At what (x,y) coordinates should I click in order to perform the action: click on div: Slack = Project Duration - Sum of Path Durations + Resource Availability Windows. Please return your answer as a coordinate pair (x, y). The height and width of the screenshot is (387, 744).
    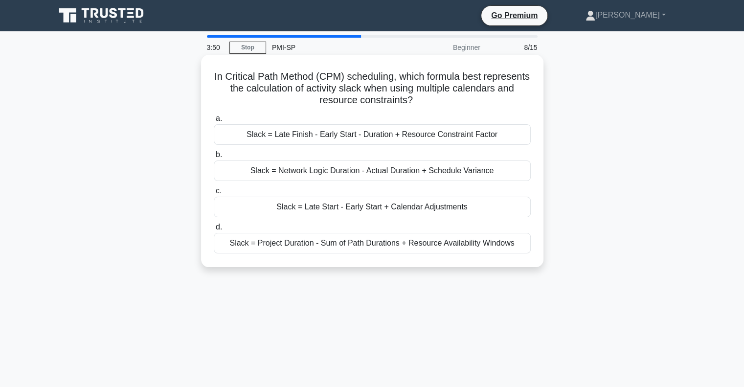
    Looking at the image, I should click on (372, 243).